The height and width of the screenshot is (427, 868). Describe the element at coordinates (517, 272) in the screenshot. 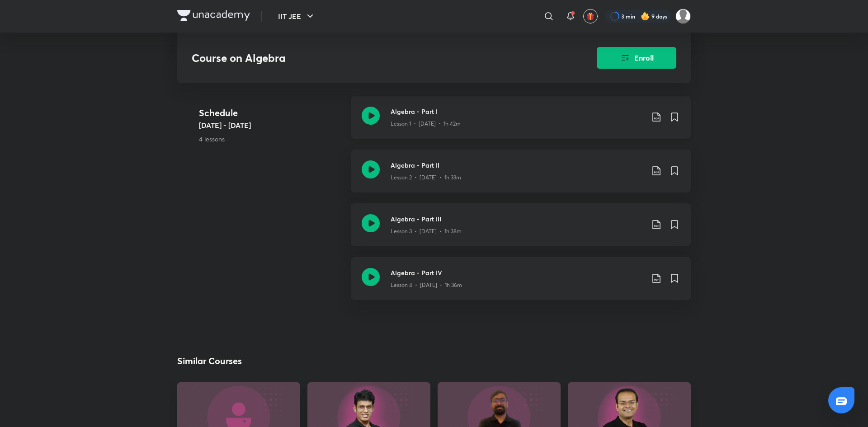

I see `h3: Algebra - Part IV` at that location.